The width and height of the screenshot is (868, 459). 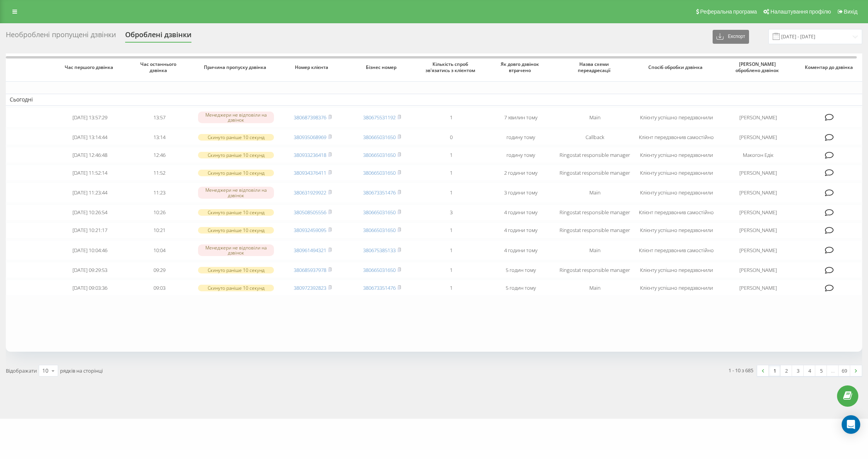 I want to click on td: Сьогодні, so click(x=434, y=99).